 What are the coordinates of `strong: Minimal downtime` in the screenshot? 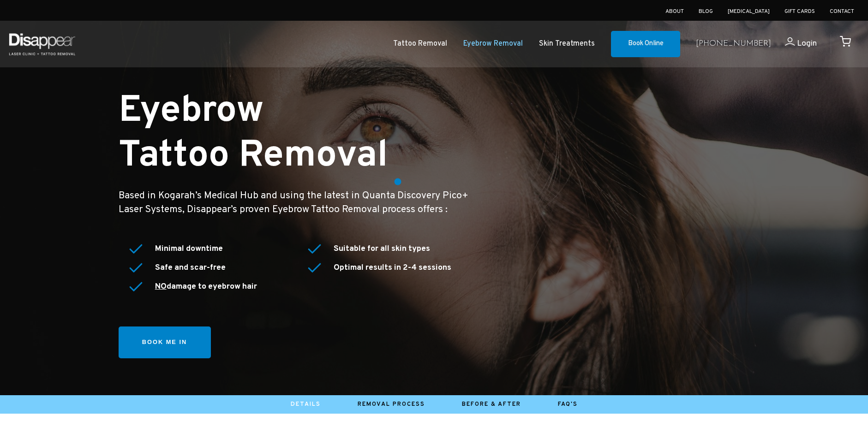 It's located at (188, 248).